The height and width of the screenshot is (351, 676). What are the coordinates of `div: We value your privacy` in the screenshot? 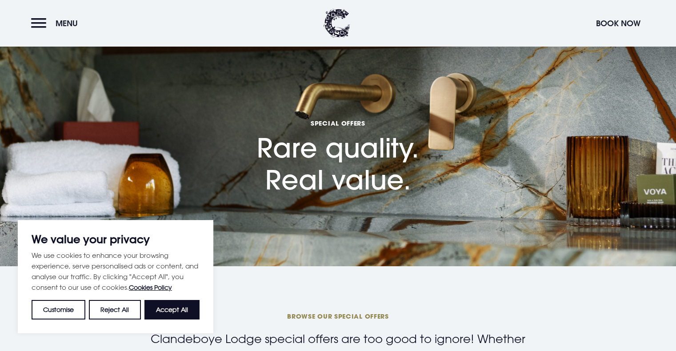 It's located at (115, 277).